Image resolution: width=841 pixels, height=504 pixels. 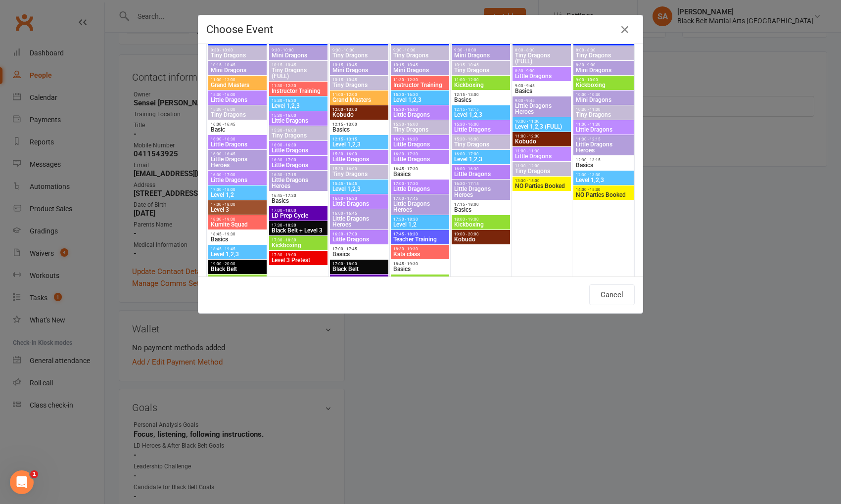 What do you see at coordinates (542, 181) in the screenshot?
I see `span: 13:30 - 15:00` at bounding box center [542, 181].